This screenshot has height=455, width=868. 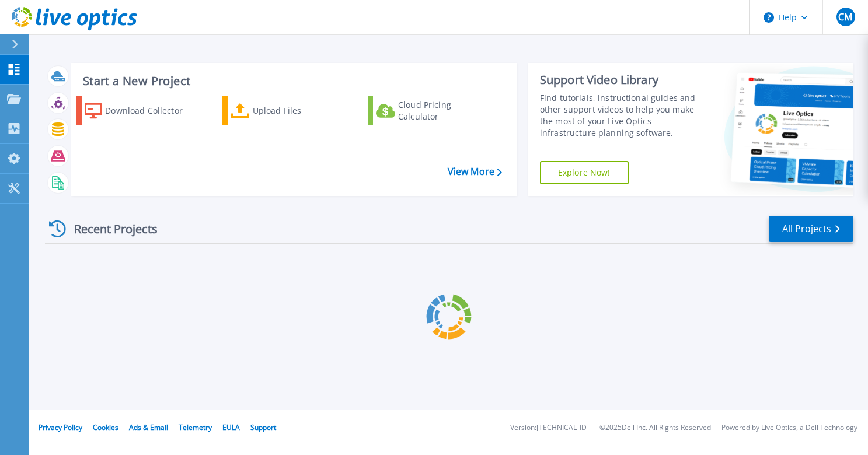 I want to click on a: Telemetry, so click(x=195, y=428).